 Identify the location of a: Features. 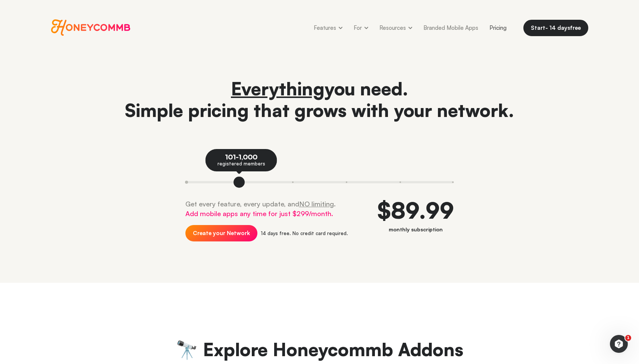
(328, 28).